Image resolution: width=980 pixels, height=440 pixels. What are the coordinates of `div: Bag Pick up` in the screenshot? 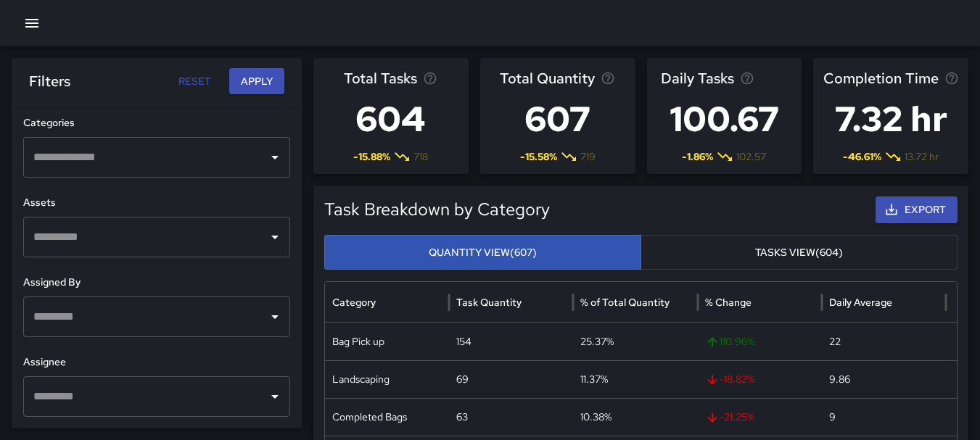 It's located at (386, 341).